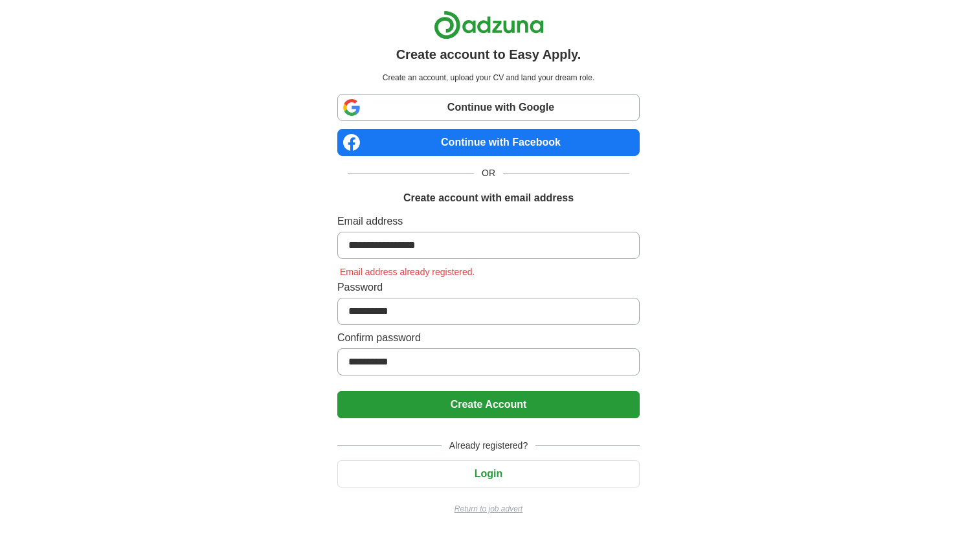  I want to click on span: Email address already registered., so click(407, 272).